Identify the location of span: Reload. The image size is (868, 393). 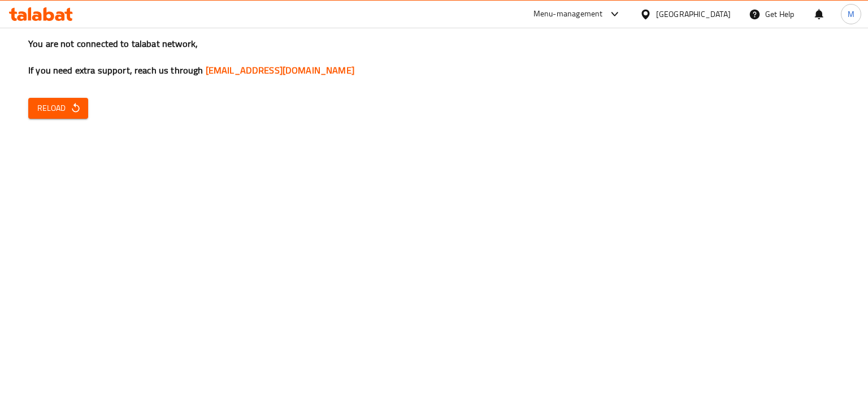
(58, 108).